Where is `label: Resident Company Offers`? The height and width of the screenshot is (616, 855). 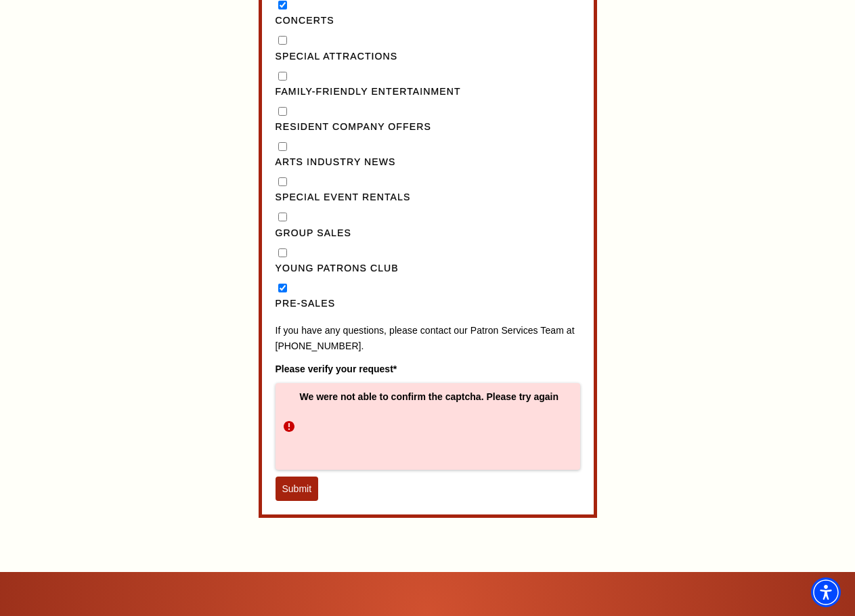
label: Resident Company Offers is located at coordinates (428, 127).